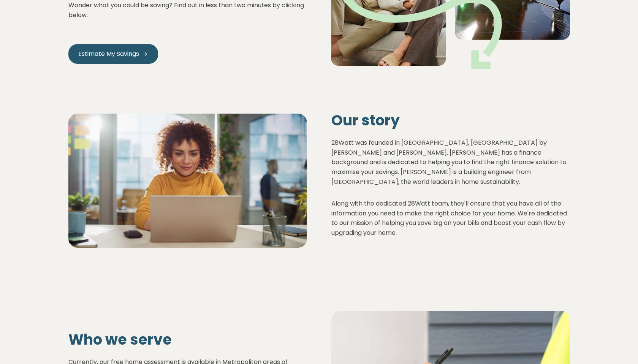 This screenshot has height=364, width=638. What do you see at coordinates (451, 218) in the screenshot?
I see `p: Along with the dedicated 28Watt team, they'll ensure that you have all of the information you nee...` at bounding box center [451, 218].